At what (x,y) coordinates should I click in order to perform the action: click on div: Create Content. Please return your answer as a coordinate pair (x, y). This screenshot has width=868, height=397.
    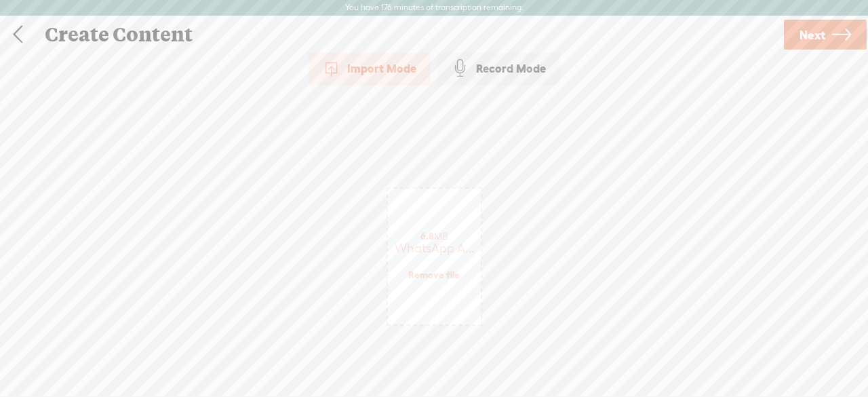
    Looking at the image, I should click on (408, 34).